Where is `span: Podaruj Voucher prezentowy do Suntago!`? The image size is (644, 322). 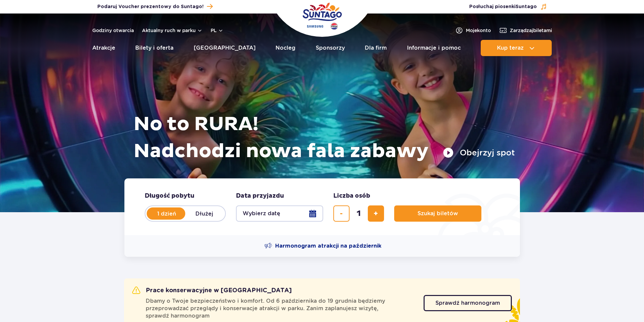
span: Podaruj Voucher prezentowy do Suntago! is located at coordinates (150, 7).